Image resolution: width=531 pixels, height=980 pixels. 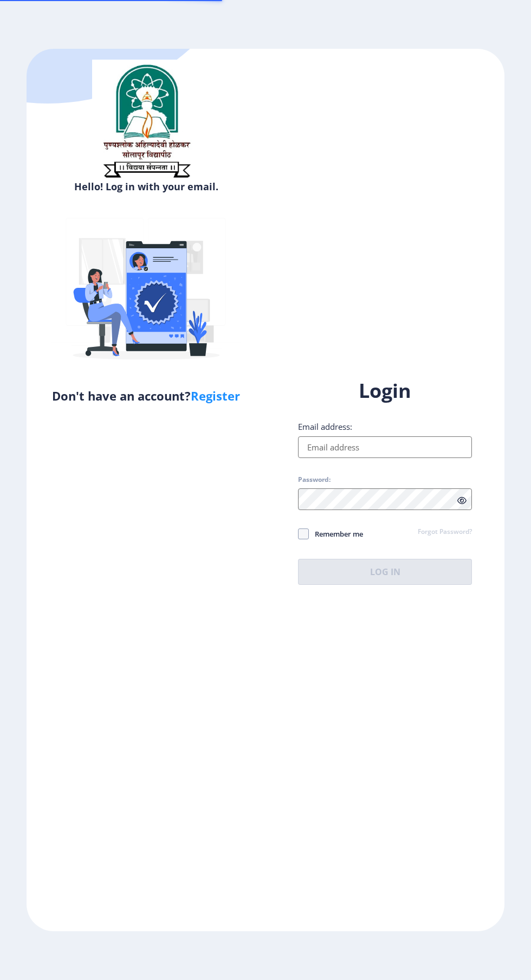 What do you see at coordinates (384, 572) in the screenshot?
I see `button: Log In` at bounding box center [384, 572].